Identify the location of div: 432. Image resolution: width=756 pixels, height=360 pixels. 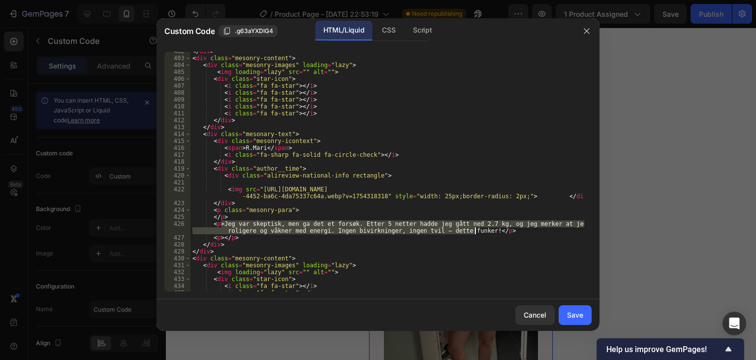
(177, 272).